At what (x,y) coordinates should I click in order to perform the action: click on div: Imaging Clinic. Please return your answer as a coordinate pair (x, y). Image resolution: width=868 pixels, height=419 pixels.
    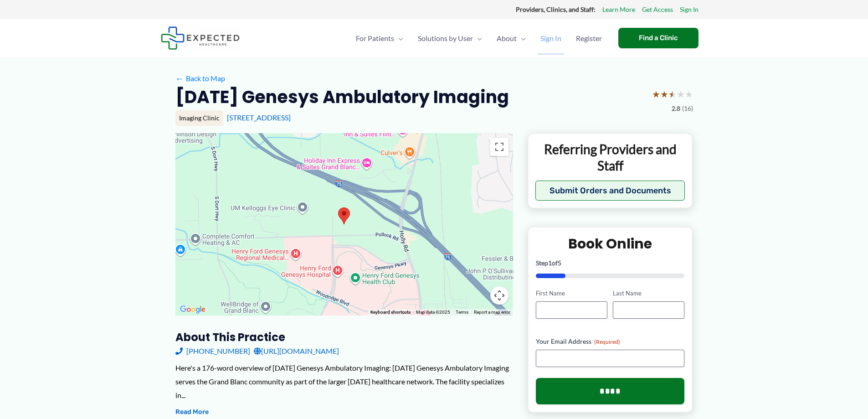
    Looking at the image, I should click on (199, 118).